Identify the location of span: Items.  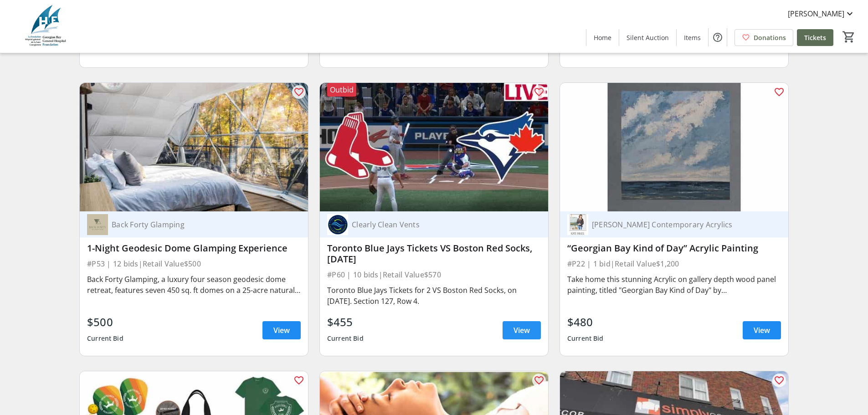
(692, 37).